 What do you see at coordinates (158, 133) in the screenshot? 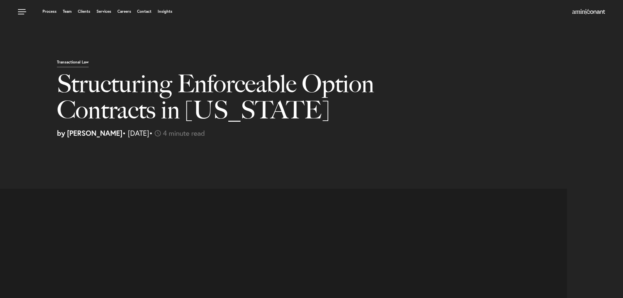
I see `img: icon-time-light.svg` at bounding box center [158, 133].